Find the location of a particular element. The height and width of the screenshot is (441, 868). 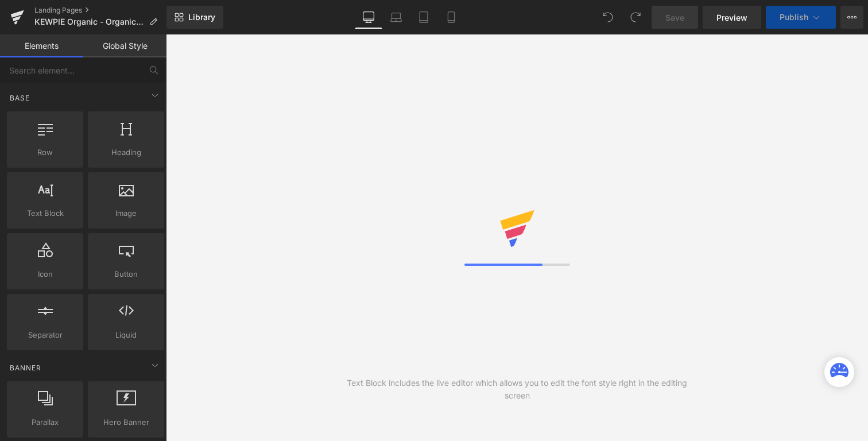

div: Text Block includes the live editor which allows you to edit the font style right in the editing ... is located at coordinates (518, 389).